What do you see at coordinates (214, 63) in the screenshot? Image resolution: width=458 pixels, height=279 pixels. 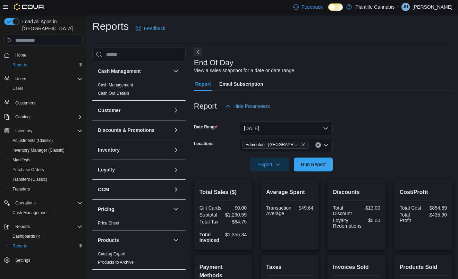 I see `h3: End Of Day` at bounding box center [214, 63].